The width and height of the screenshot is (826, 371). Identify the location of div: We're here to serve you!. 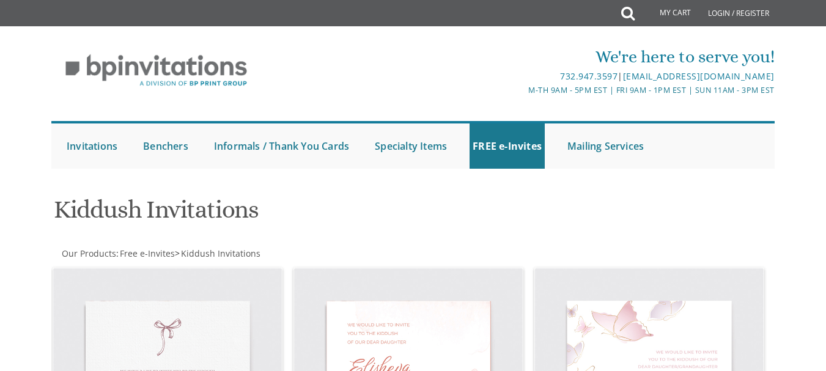
(534, 57).